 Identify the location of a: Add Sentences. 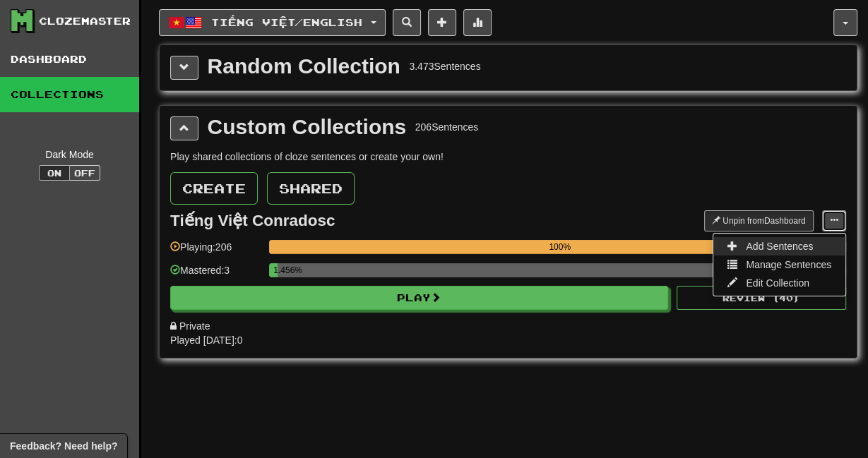
(779, 246).